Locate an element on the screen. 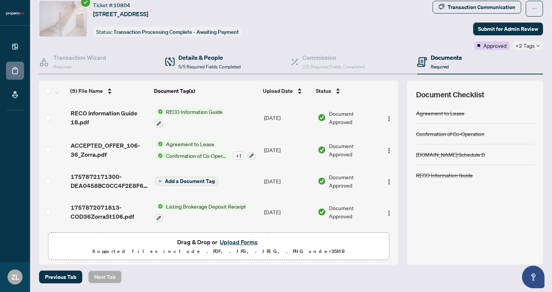 The image size is (552, 292). span: +2 Tags is located at coordinates (525, 45).